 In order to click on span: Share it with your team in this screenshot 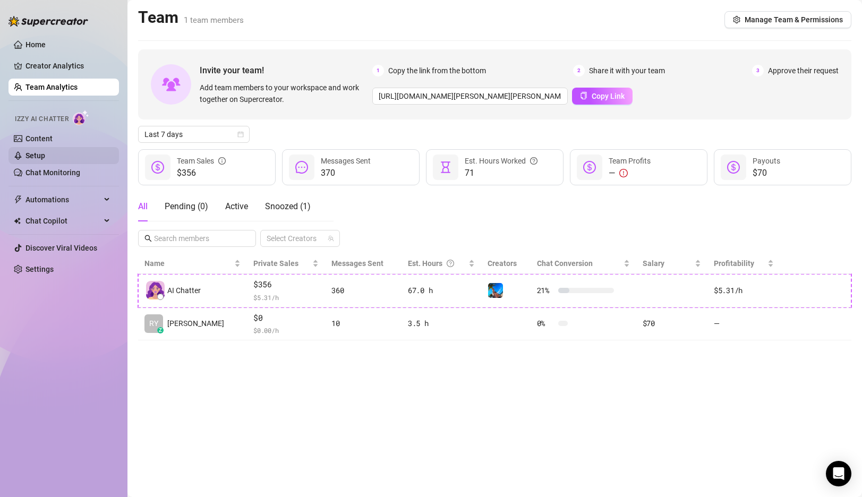, I will do `click(627, 71)`.